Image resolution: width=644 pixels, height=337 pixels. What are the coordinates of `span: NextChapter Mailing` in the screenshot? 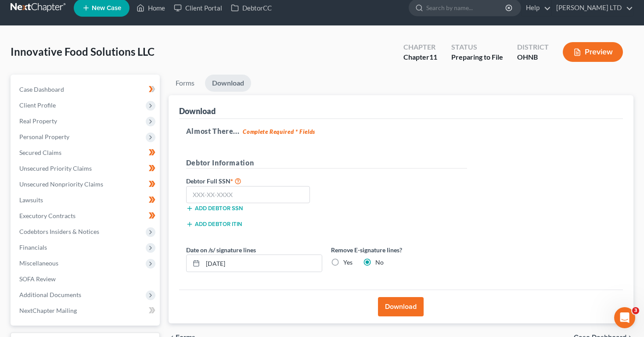 It's located at (47, 310).